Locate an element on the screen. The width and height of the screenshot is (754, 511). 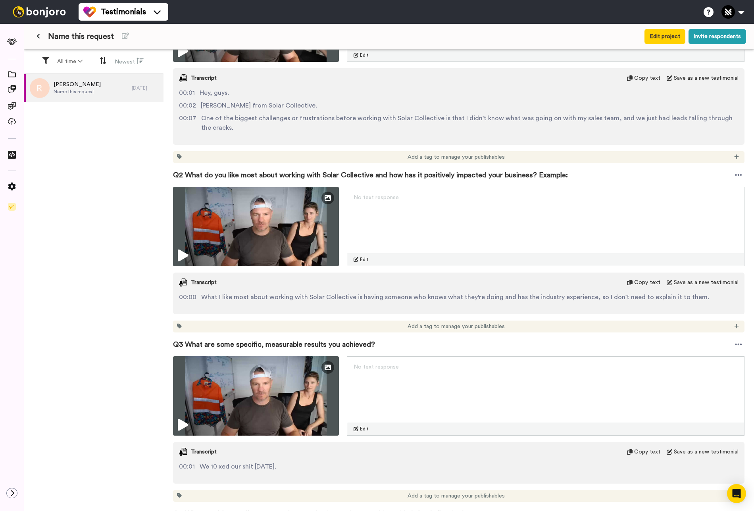
img: Checklist.svg is located at coordinates (12, 207).